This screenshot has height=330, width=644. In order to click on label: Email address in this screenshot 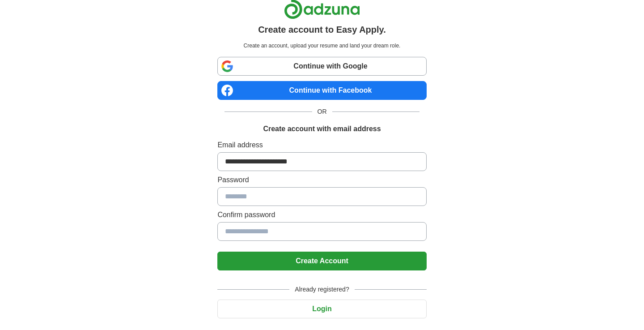, I will do `click(322, 145)`.